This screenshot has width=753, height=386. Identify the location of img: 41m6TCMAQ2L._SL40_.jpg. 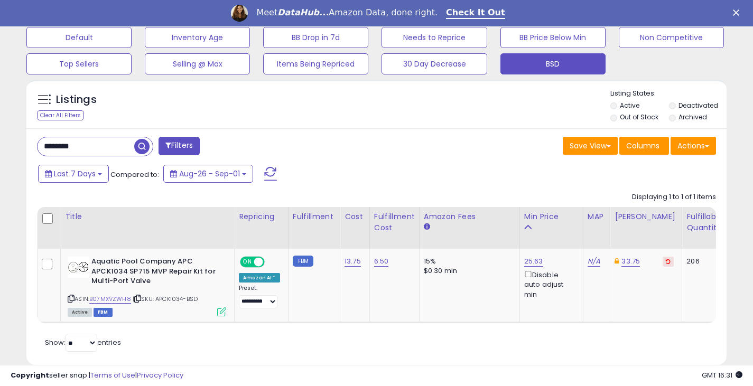
(78, 268).